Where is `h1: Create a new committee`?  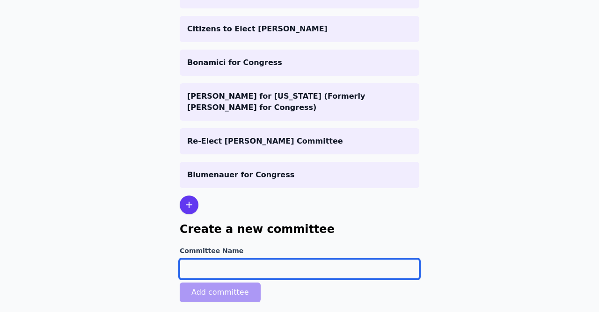 h1: Create a new committee is located at coordinates (299, 229).